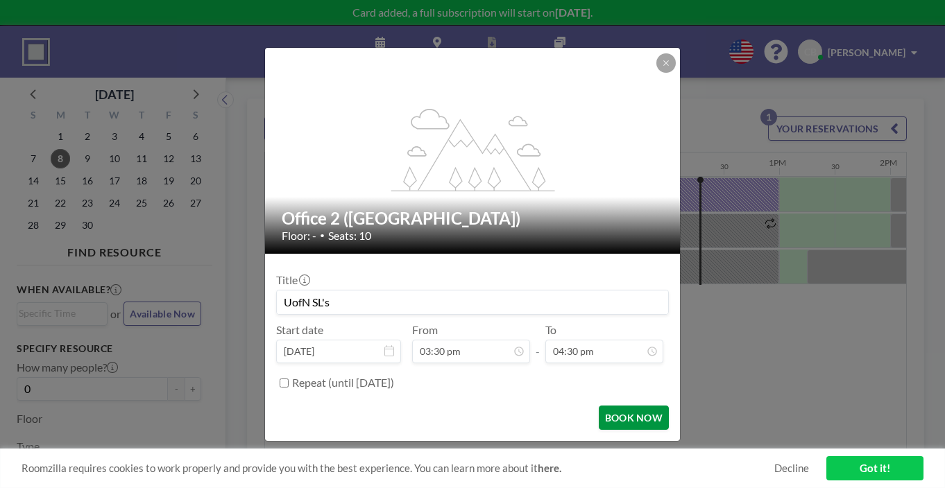  Describe the element at coordinates (549, 468) in the screenshot. I see `a: here.` at that location.